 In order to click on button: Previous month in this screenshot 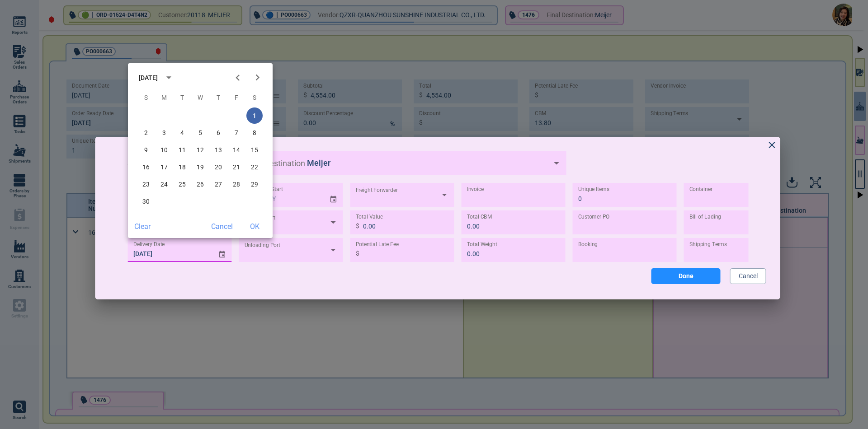, I will do `click(238, 78)`.